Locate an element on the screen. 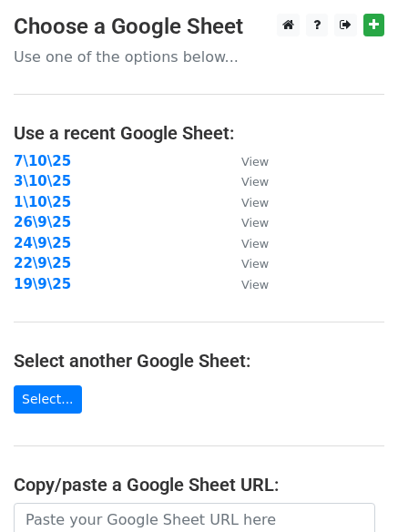  a: 3\10\25 is located at coordinates (42, 181).